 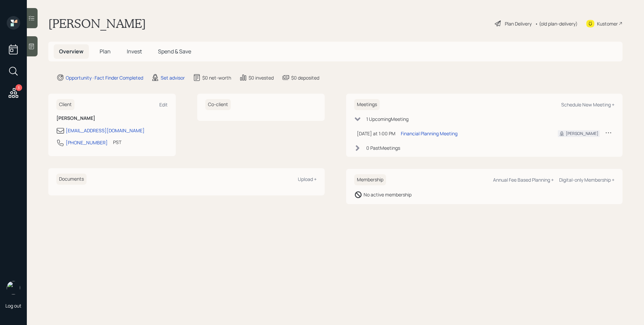 I want to click on div: Edit, so click(x=163, y=104).